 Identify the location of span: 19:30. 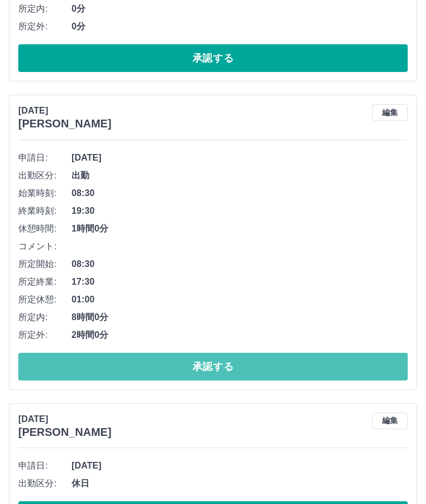
(239, 211).